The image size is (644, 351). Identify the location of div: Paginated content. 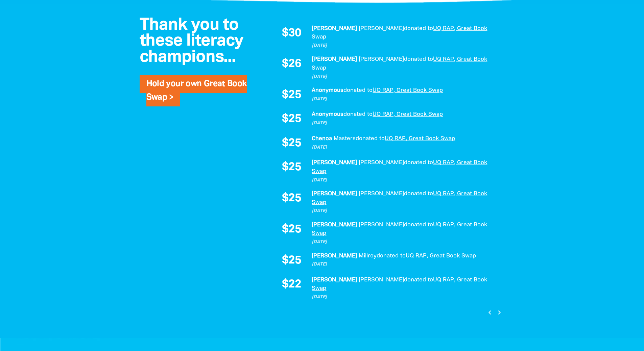
(386, 168).